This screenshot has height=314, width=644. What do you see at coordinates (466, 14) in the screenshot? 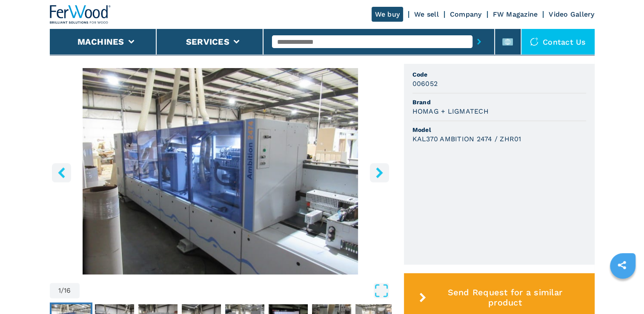
I see `a: Company` at bounding box center [466, 14].